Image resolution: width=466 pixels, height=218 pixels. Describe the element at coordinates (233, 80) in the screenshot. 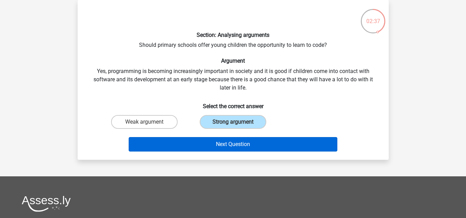

I see `div: Should primary schools offer young children the opportunity to learn to code? Yes, programming is...` at that location.